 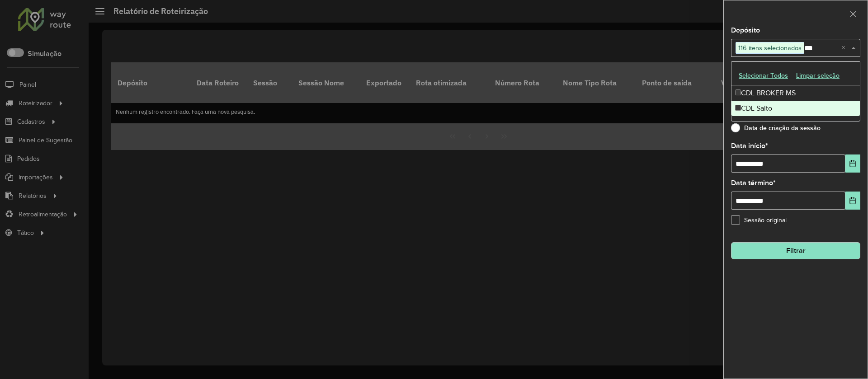 I want to click on label: Data de criação da sessão, so click(x=776, y=128).